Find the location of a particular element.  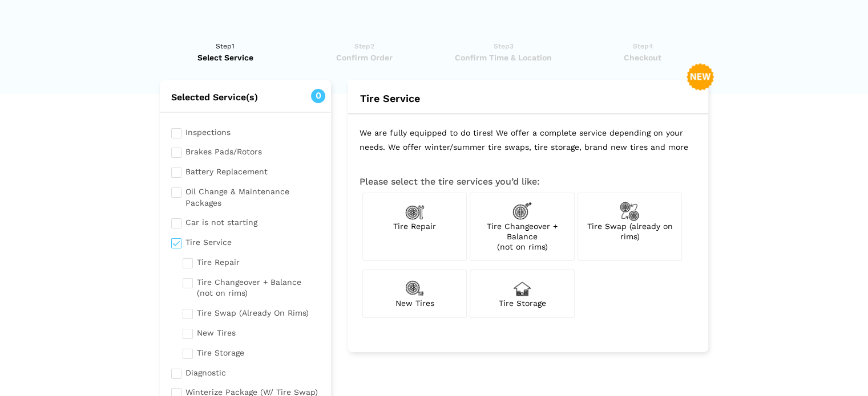

a: Step2 is located at coordinates (364, 52).